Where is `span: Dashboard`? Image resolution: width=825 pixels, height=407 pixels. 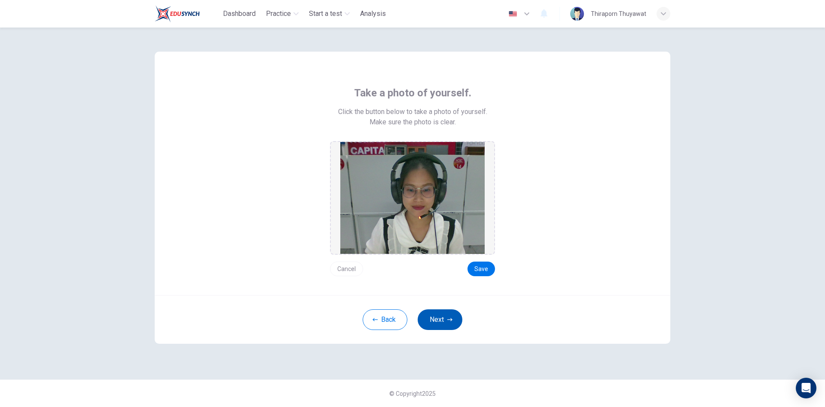
span: Dashboard is located at coordinates (239, 14).